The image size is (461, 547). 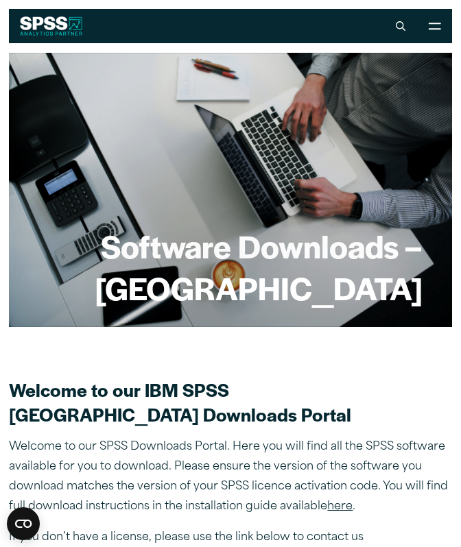 I want to click on p: Welcome to our SPSS Downloads Portal. Here you will find all the SPSS software available for you ..., so click(x=230, y=477).